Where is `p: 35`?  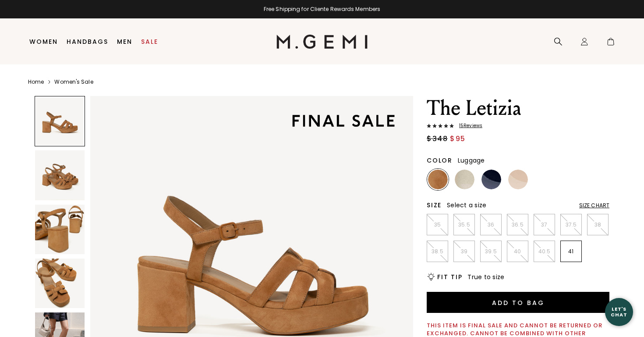 p: 35 is located at coordinates (437, 225).